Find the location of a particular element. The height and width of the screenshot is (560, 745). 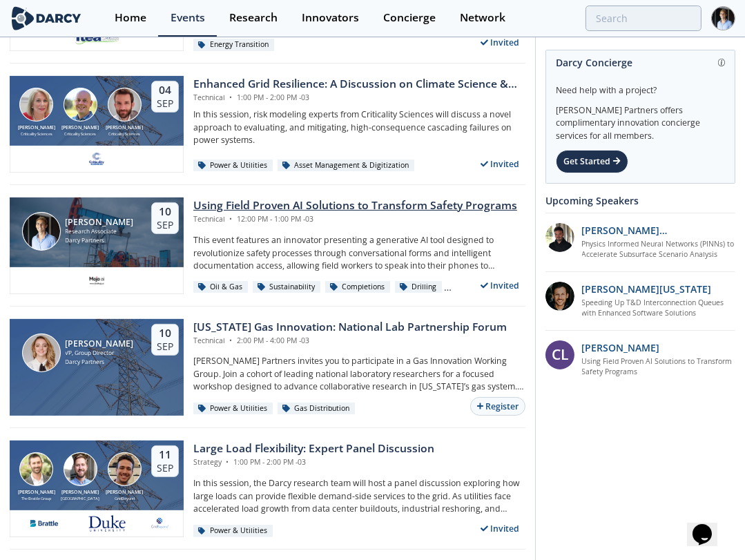

div: Completions is located at coordinates (358, 287).